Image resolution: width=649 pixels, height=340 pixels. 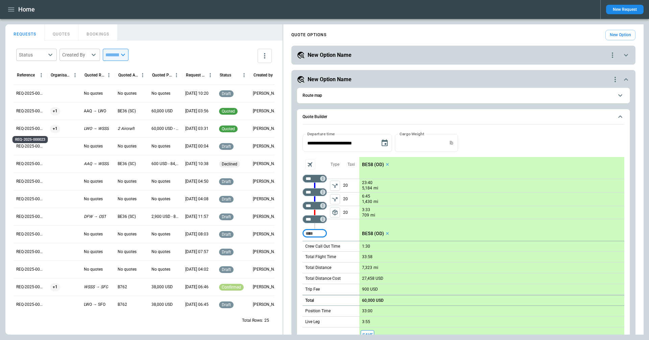 What do you see at coordinates (30, 216) in the screenshot?
I see `p: REQ-2025-000018` at bounding box center [30, 216].